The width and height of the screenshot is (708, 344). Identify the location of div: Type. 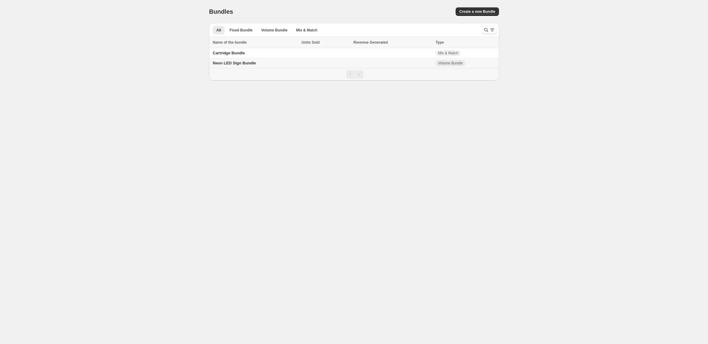
(465, 42).